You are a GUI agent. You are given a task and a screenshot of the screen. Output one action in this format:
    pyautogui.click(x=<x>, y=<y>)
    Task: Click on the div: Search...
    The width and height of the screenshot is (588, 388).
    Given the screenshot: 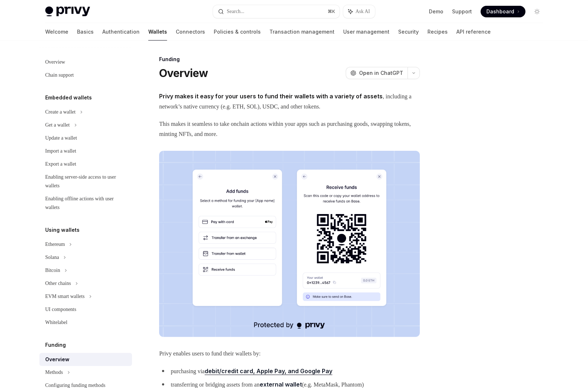 What is the action you would take?
    pyautogui.click(x=236, y=12)
    